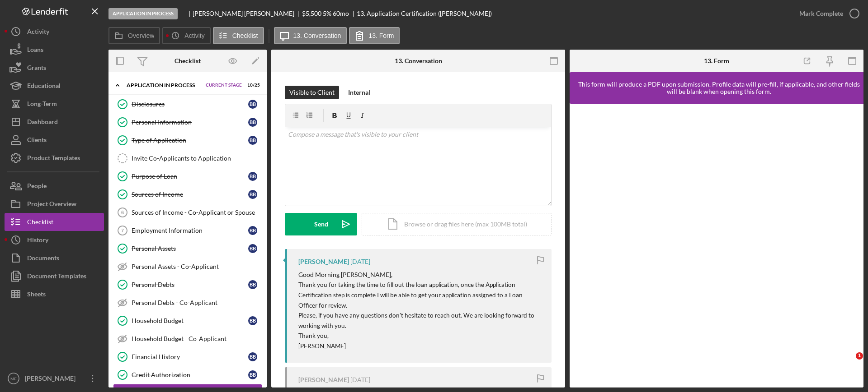 The height and width of the screenshot is (392, 868). I want to click on div: Financial History, so click(189, 357).